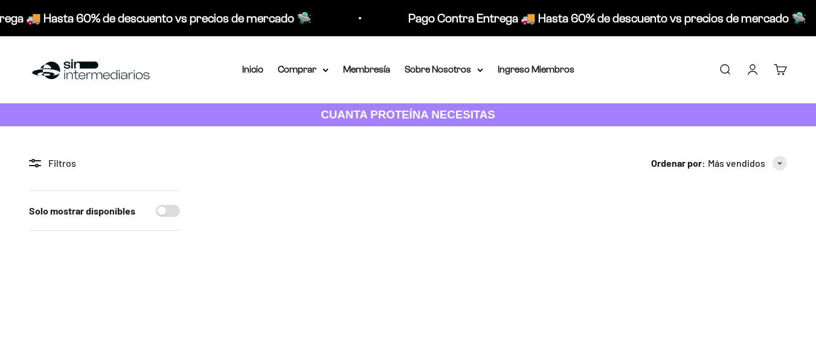 The width and height of the screenshot is (816, 362). I want to click on div: Filtros, so click(105, 163).